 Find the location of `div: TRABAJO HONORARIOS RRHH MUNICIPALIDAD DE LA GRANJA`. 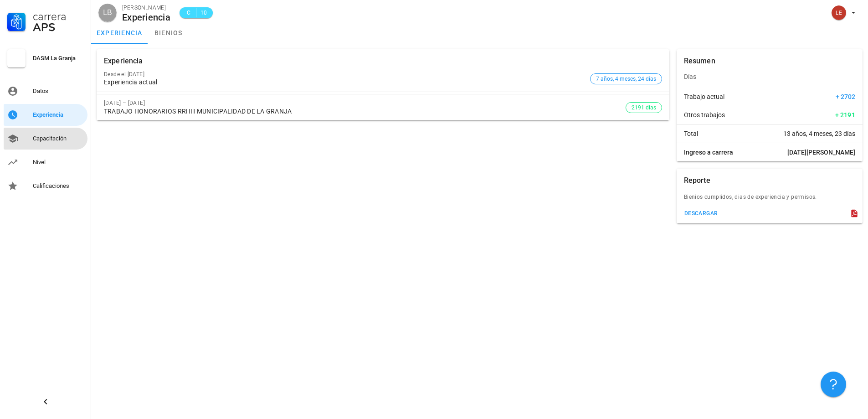

div: TRABAJO HONORARIOS RRHH MUNICIPALIDAD DE LA GRANJA is located at coordinates (365, 111).